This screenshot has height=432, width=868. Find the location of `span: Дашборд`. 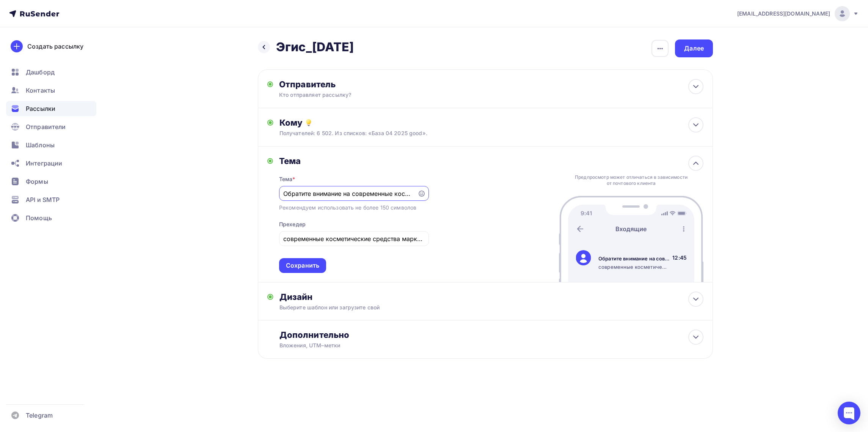

span: Дашборд is located at coordinates (40, 72).